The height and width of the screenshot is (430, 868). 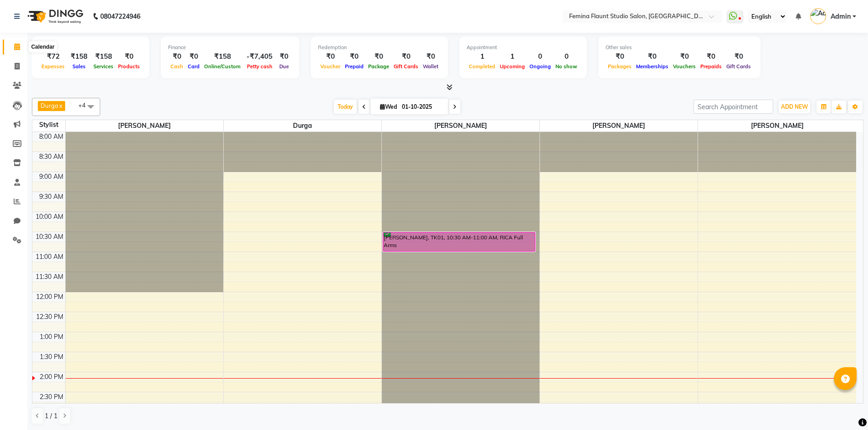 I want to click on span: Prepaid, so click(x=354, y=67).